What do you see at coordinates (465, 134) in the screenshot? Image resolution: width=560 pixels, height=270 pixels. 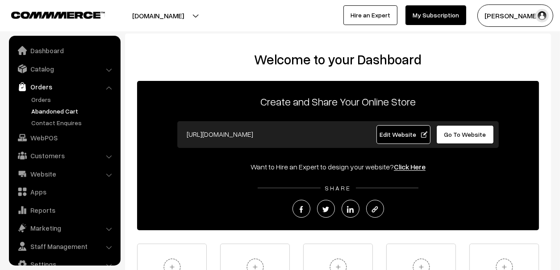 I see `span: Go To Website` at bounding box center [465, 134].